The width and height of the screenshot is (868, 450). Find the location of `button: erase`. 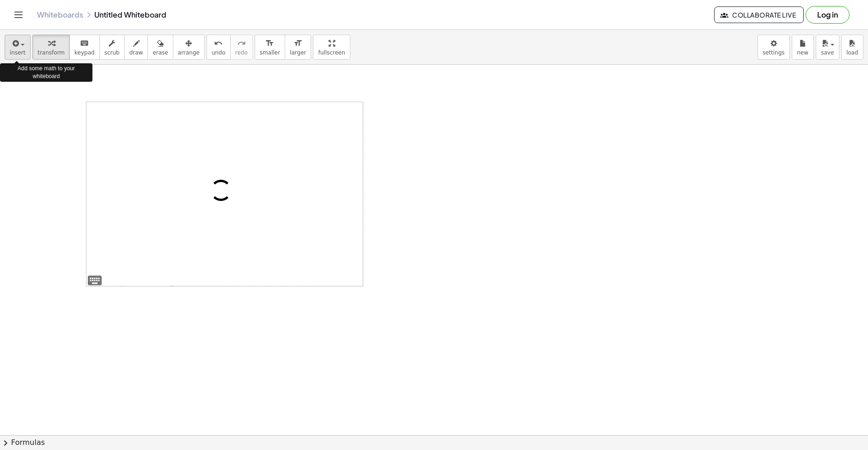

button: erase is located at coordinates (160, 47).